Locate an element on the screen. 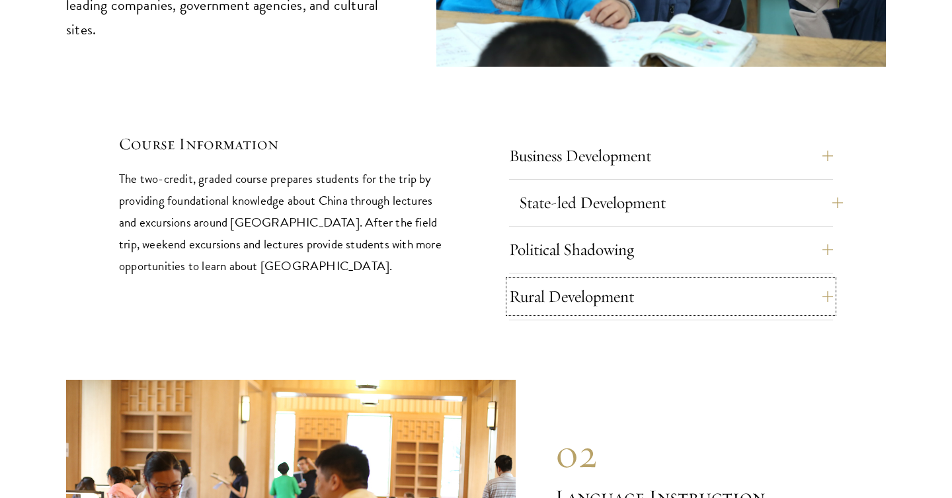 The image size is (952, 498). button: State-led Development is located at coordinates (681, 203).